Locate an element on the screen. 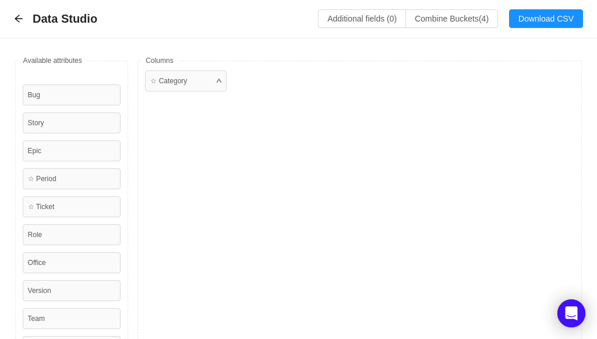 The height and width of the screenshot is (339, 597). button: Additional fields (0) is located at coordinates (362, 19).